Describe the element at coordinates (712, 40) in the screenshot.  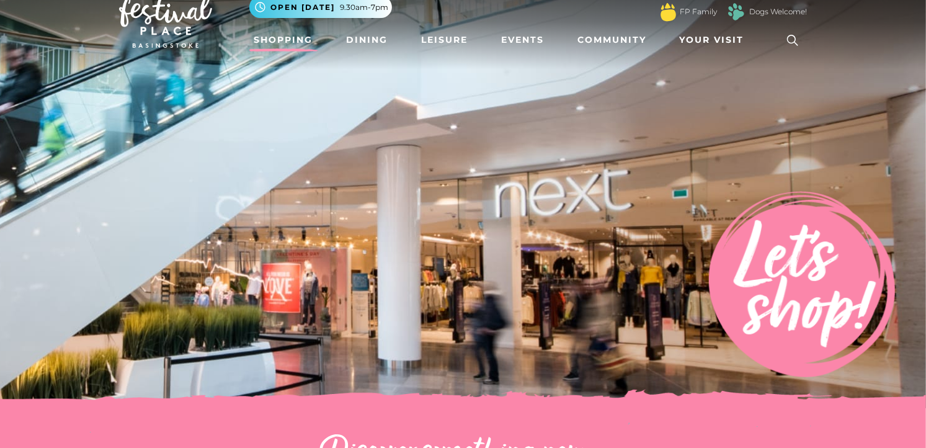
I see `span: Your Visit` at that location.